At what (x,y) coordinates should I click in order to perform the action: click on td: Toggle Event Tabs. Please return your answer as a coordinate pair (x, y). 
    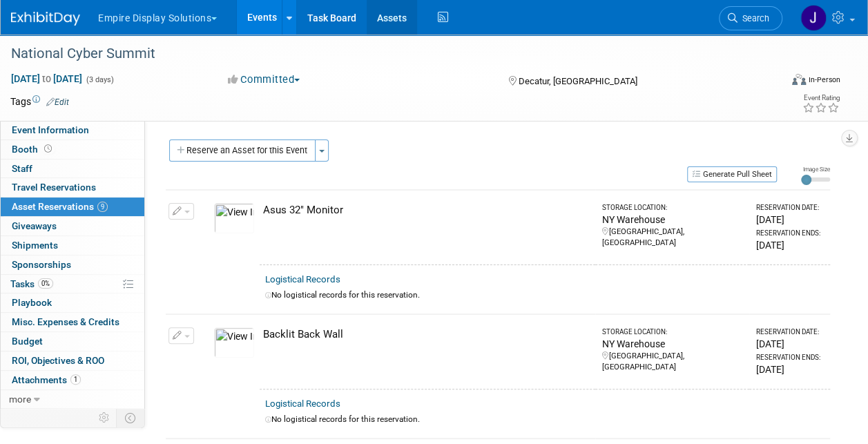
    Looking at the image, I should click on (131, 417).